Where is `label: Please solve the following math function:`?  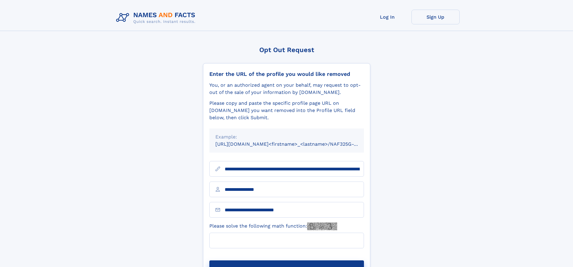
label: Please solve the following math function: is located at coordinates (273, 226).